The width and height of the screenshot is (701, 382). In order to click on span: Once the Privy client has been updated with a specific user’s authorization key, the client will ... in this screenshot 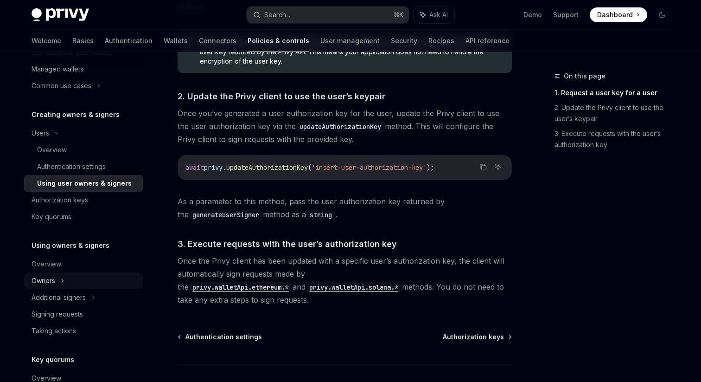, I will do `click(345, 280)`.